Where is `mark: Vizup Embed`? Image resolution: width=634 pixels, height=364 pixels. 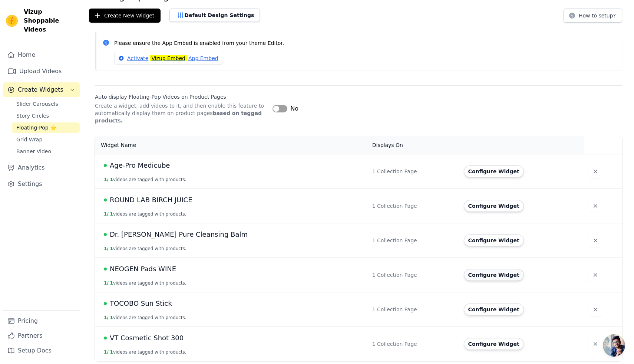 mark: Vizup Embed is located at coordinates (168, 59).